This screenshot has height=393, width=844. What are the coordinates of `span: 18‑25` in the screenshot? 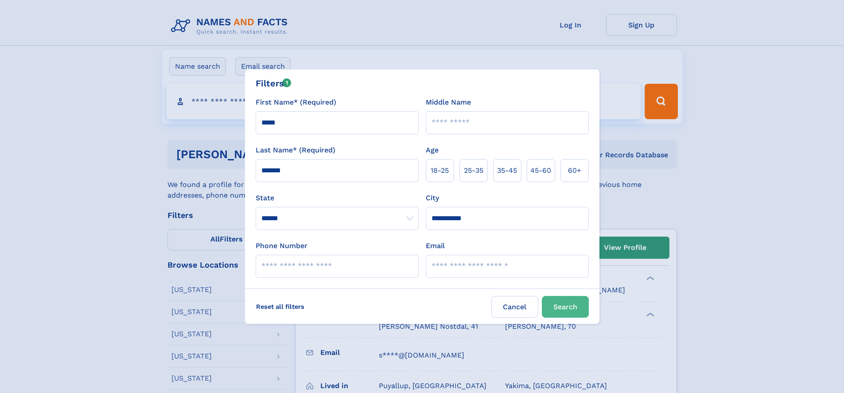 It's located at (439, 171).